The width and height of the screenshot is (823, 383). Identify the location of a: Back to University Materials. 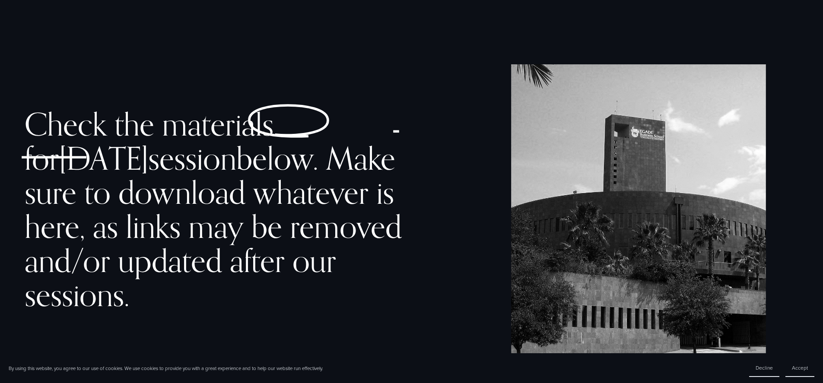
(200, 361).